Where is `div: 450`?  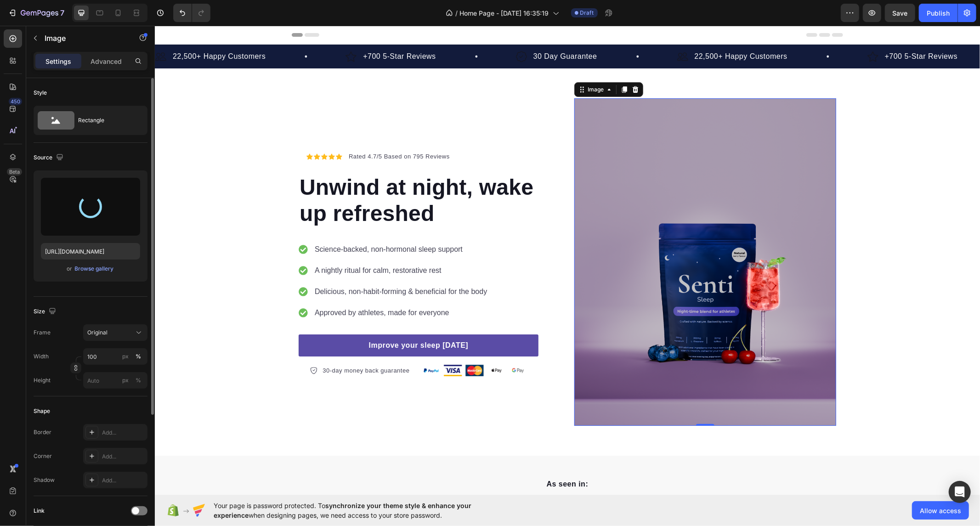
div: 450 is located at coordinates (15, 101).